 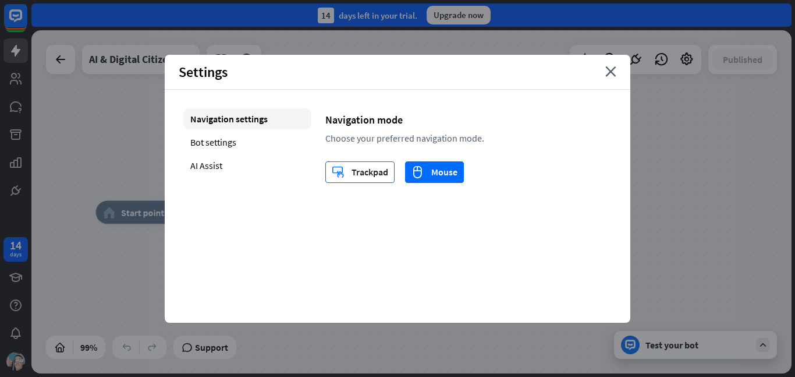 I want to click on div: AI & Digital Citizenship, so click(x=141, y=59).